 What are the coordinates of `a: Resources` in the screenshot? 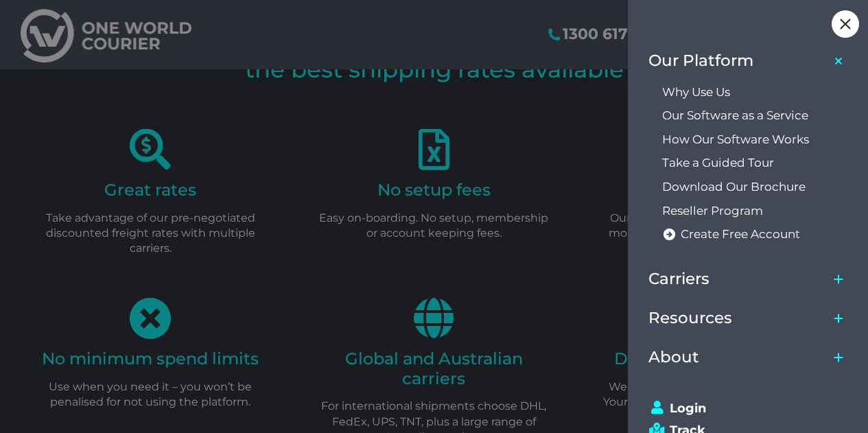 It's located at (738, 317).